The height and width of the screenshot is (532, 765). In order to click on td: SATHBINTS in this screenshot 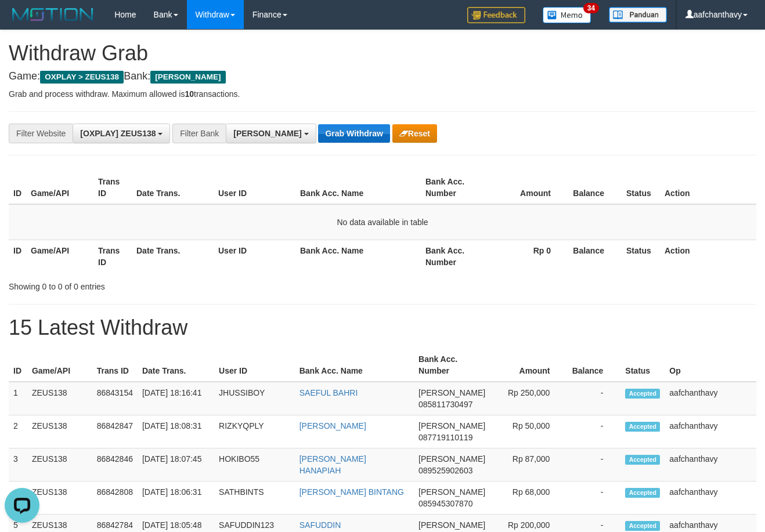, I will do `click(255, 497)`.